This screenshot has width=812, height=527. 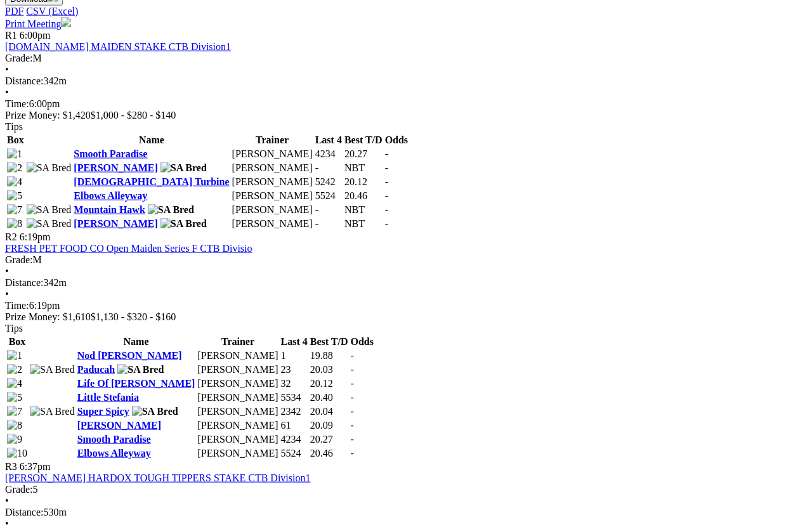 What do you see at coordinates (294, 369) in the screenshot?
I see `td: 23` at bounding box center [294, 369].